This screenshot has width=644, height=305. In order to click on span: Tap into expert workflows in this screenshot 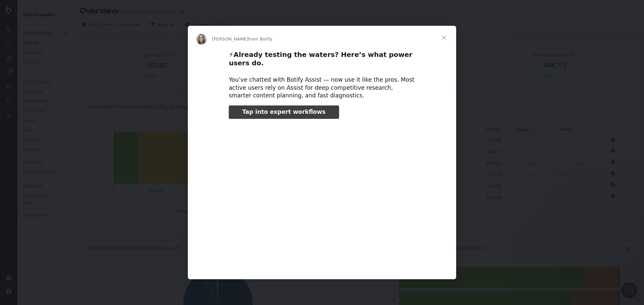, I will do `click(284, 112)`.